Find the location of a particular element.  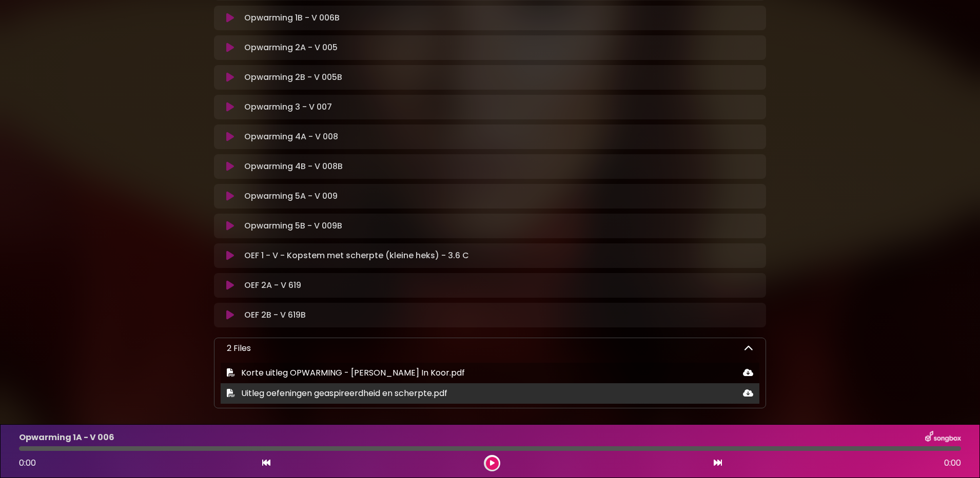

p: Opwarming 1A - V 006 is located at coordinates (66, 438).